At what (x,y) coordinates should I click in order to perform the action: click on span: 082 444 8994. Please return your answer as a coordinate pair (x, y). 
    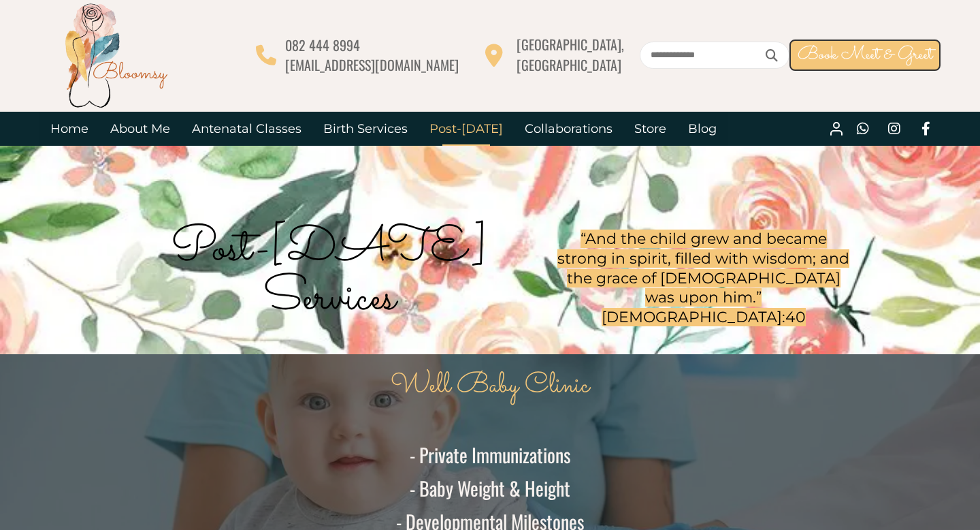
    Looking at the image, I should click on (323, 45).